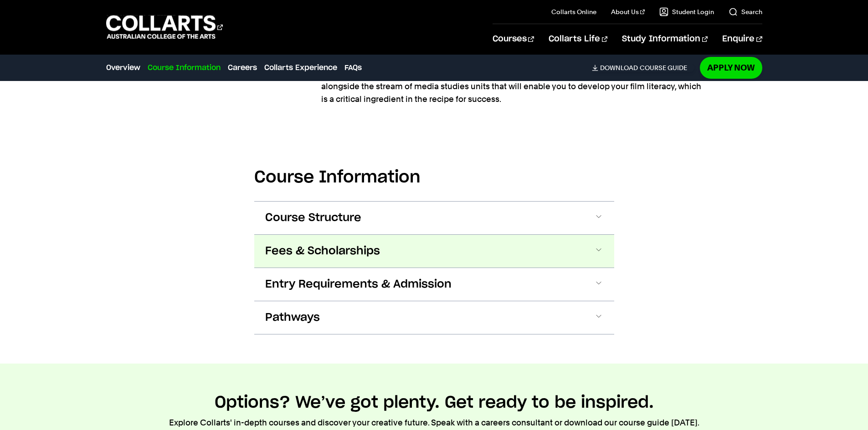 This screenshot has width=868, height=430. I want to click on a: Search, so click(745, 12).